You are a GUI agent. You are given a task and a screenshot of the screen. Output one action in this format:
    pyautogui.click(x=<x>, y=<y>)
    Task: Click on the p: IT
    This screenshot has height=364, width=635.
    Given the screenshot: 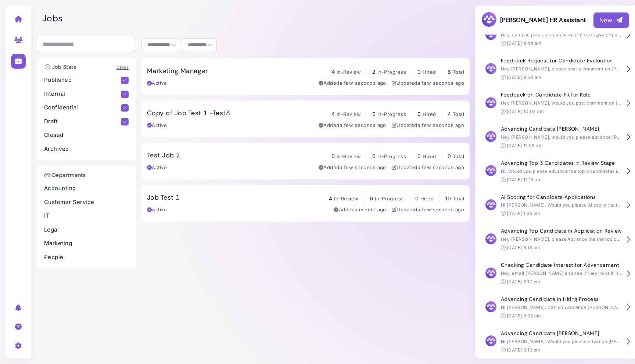 What is the action you would take?
    pyautogui.click(x=87, y=216)
    